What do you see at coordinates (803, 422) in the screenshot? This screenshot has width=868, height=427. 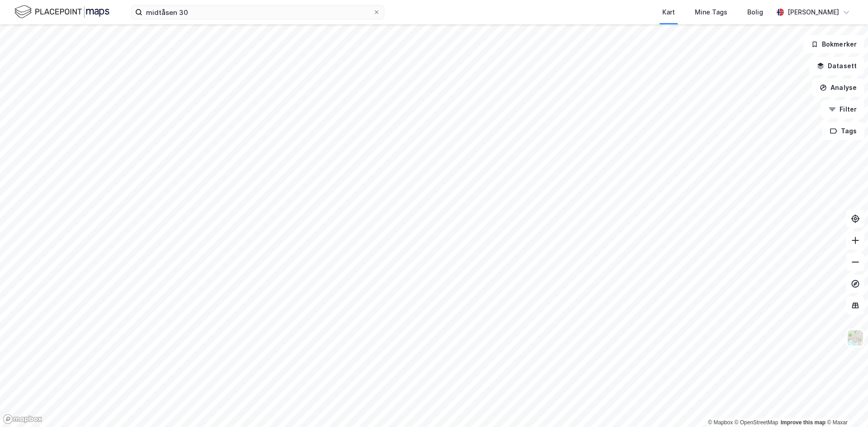 I see `a: Improve this map` at bounding box center [803, 422].